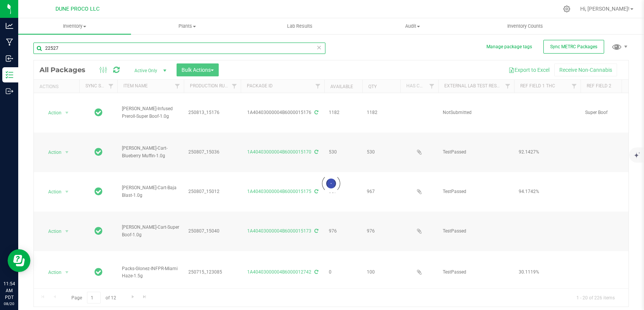 The image size is (644, 310). Describe the element at coordinates (412, 26) in the screenshot. I see `span: Audit` at that location.